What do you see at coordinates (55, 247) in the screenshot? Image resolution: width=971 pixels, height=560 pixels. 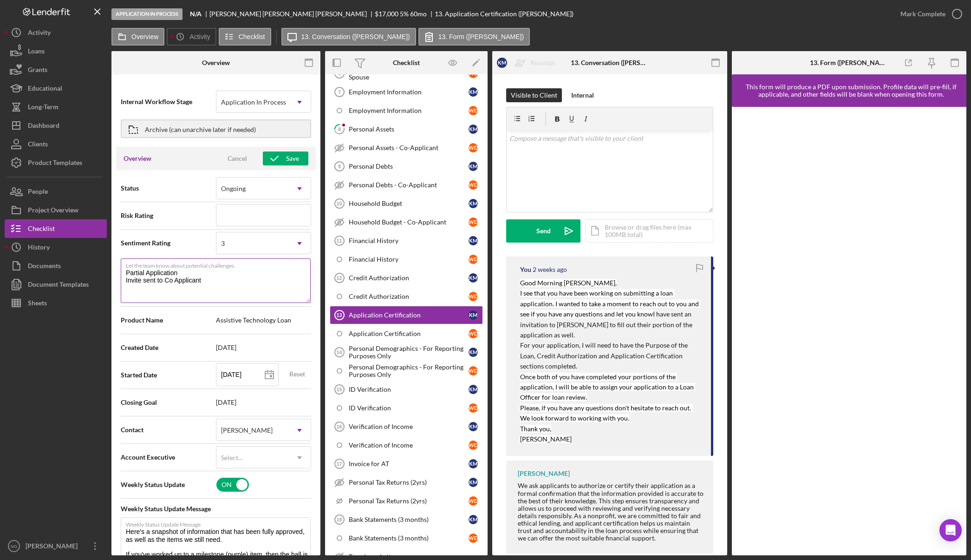 I see `a: History` at bounding box center [55, 247].